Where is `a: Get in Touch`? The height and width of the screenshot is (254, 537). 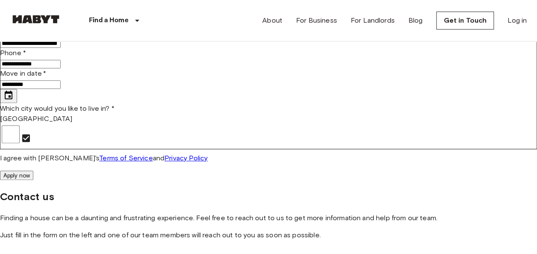 a: Get in Touch is located at coordinates (465, 20).